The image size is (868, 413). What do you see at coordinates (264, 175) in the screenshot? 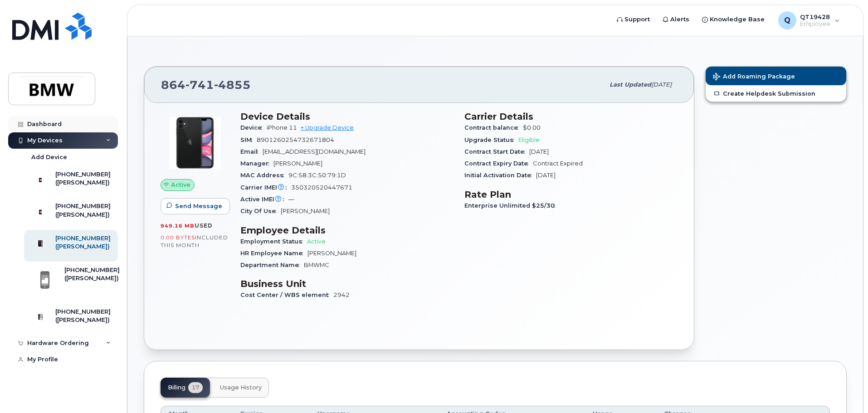
I see `span: MAC Address` at bounding box center [264, 175].